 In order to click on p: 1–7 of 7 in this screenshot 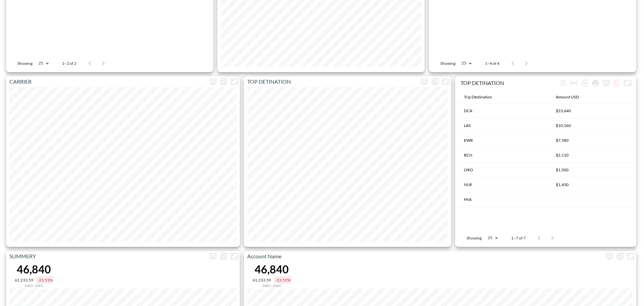, I will do `click(519, 238)`.